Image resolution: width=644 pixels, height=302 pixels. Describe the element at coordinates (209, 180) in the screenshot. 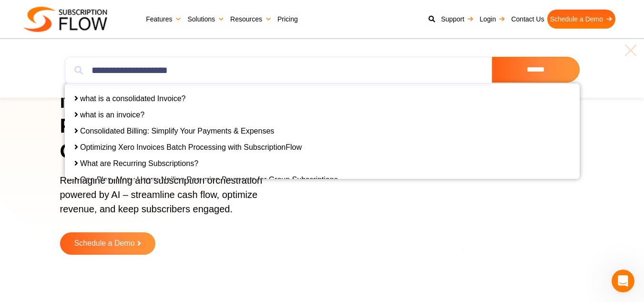

I see `a: One Plan, Many Users: Nailing Recurring Payments for Group Subscriptions` at that location.